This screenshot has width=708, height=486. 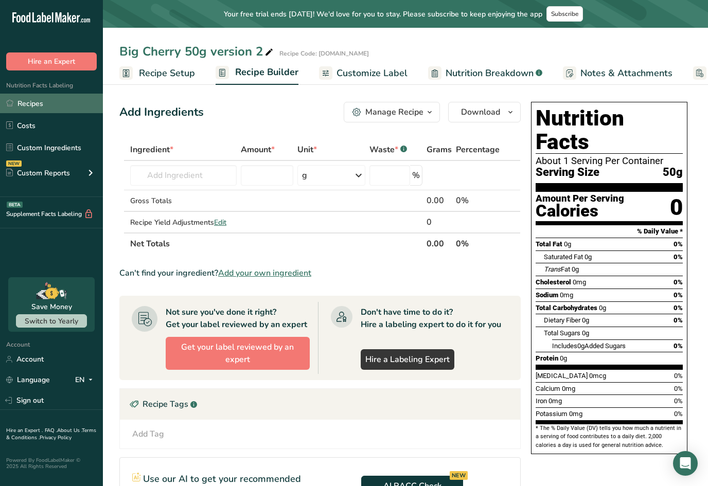 What do you see at coordinates (51, 431) in the screenshot?
I see `a: FAQ .` at bounding box center [51, 431].